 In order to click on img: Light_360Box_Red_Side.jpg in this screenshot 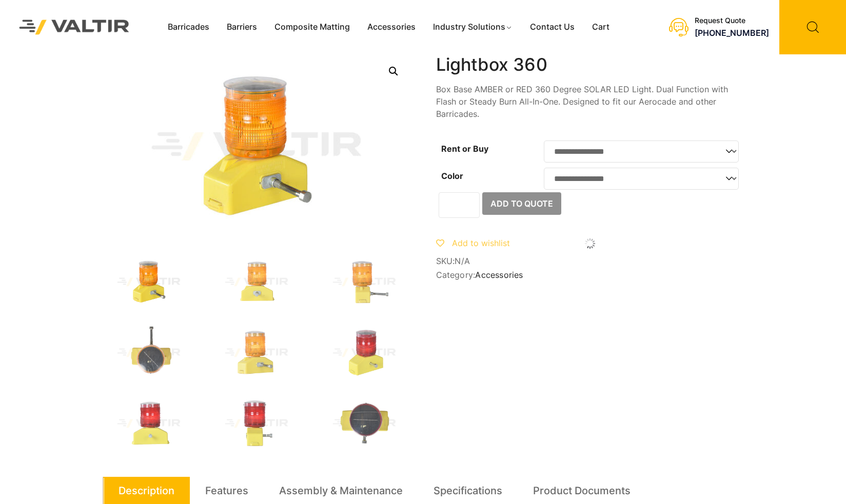, I will do `click(256, 424)`.